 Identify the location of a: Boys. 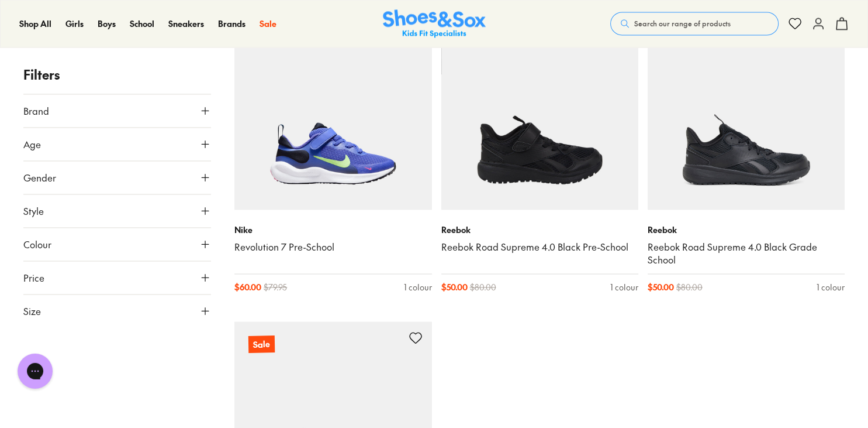
(106, 24).